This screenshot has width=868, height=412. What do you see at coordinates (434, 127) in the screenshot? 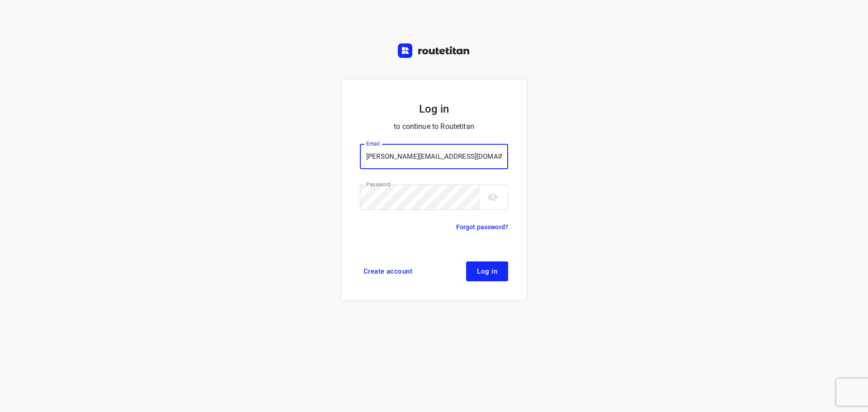
I see `p: to continue to Routetitan` at bounding box center [434, 127].